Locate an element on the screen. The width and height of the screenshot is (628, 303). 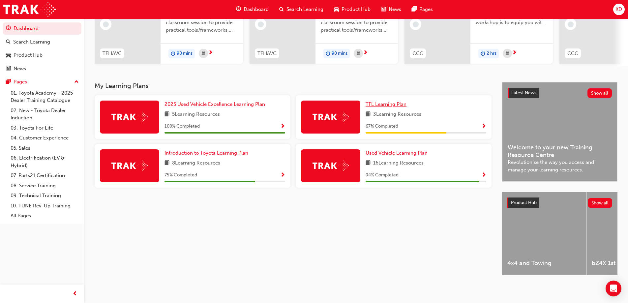
a: 04. Customer Experience is located at coordinates (44, 138).